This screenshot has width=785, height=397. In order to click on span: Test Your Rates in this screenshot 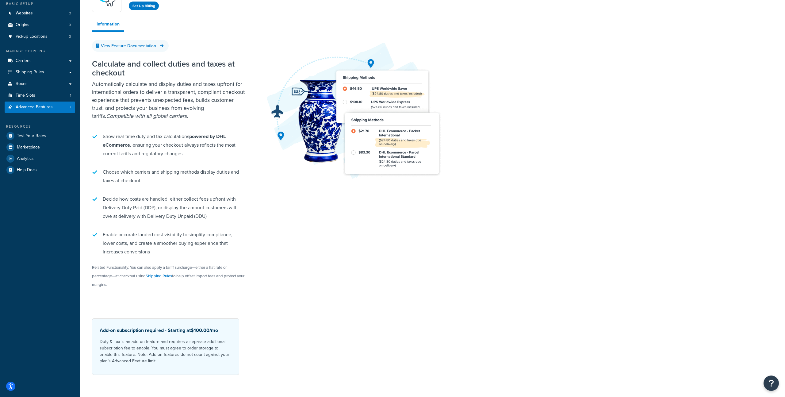, I will do `click(32, 136)`.